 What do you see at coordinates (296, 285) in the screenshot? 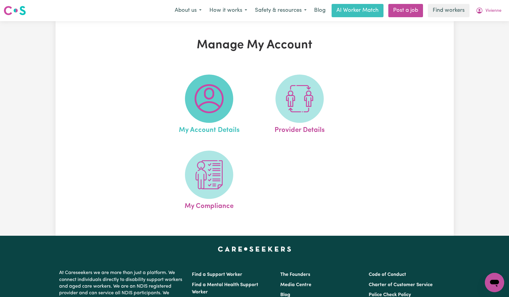
I see `a: Media Centre` at bounding box center [296, 285].